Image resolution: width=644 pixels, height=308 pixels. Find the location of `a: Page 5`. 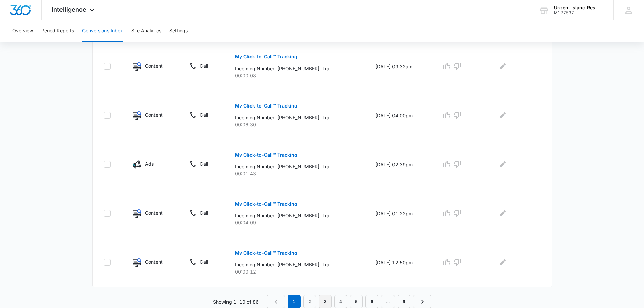

a: Page 5 is located at coordinates (356, 302).